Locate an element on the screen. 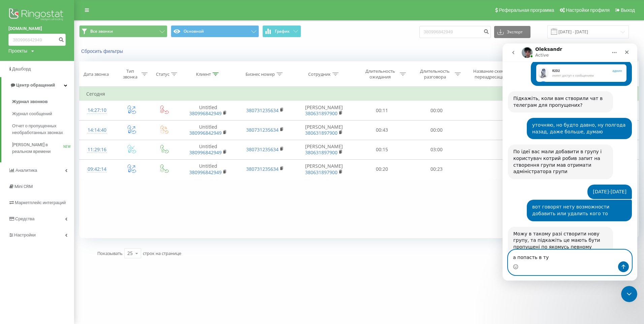  button: Средство выбора эмодзи is located at coordinates (13, 223).